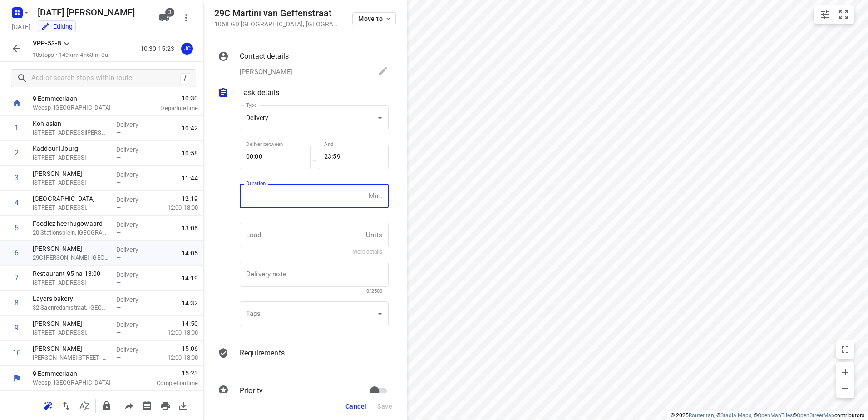  What do you see at coordinates (168, 98) in the screenshot?
I see `span: 10:30` at bounding box center [168, 98].